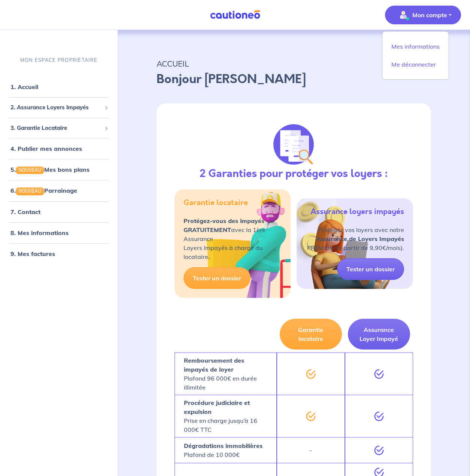  What do you see at coordinates (58, 128) in the screenshot?
I see `div: 3. Garantie Locataire` at bounding box center [58, 128].